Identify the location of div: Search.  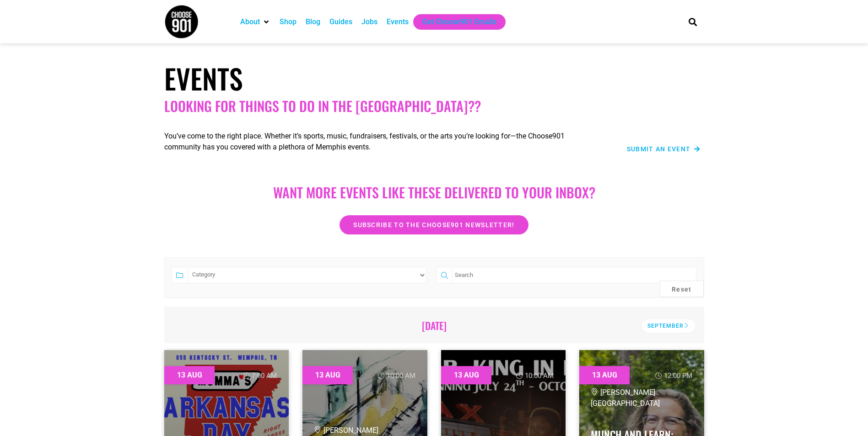
(692, 22).